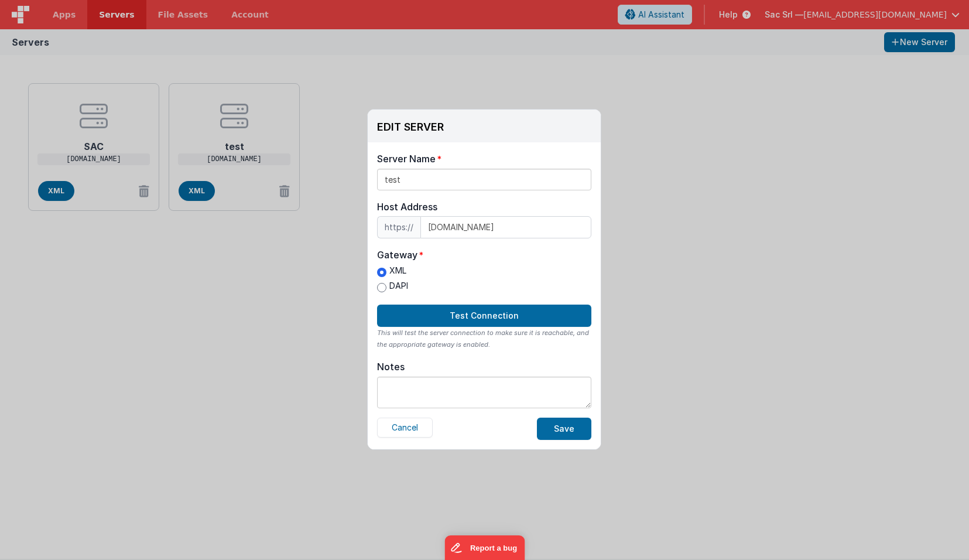 The width and height of the screenshot is (969, 560). Describe the element at coordinates (484, 338) in the screenshot. I see `div: This will test the server connection to make sure it is reachable, and the appropriate gateway is...` at that location.